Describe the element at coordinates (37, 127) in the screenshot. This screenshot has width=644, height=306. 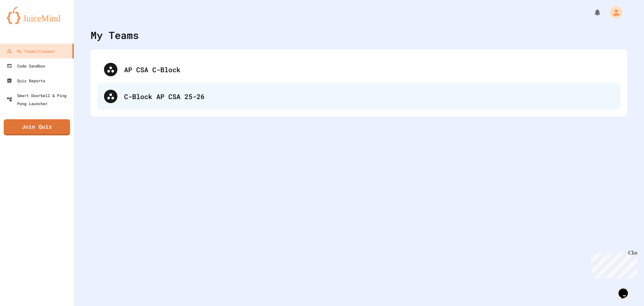
I see `a: Join Quiz` at that location.